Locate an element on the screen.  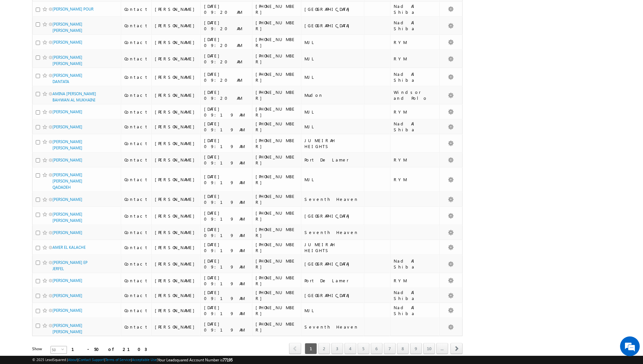
textarea: Type your message and hit 'Enter' is located at coordinates (64, 129).